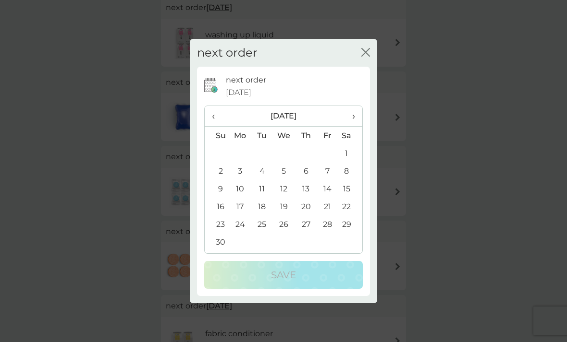 The width and height of the screenshot is (567, 342). What do you see at coordinates (284, 171) in the screenshot?
I see `td: 5` at bounding box center [284, 171].